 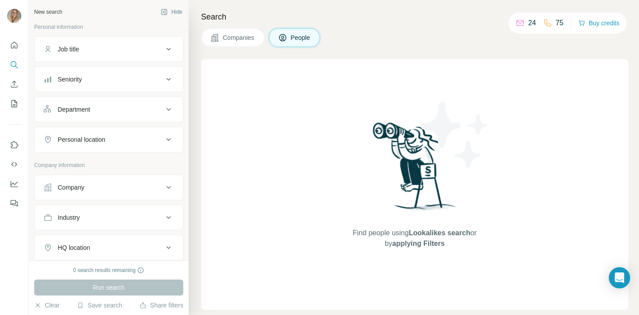 I want to click on div: Open Intercom Messenger, so click(x=619, y=278).